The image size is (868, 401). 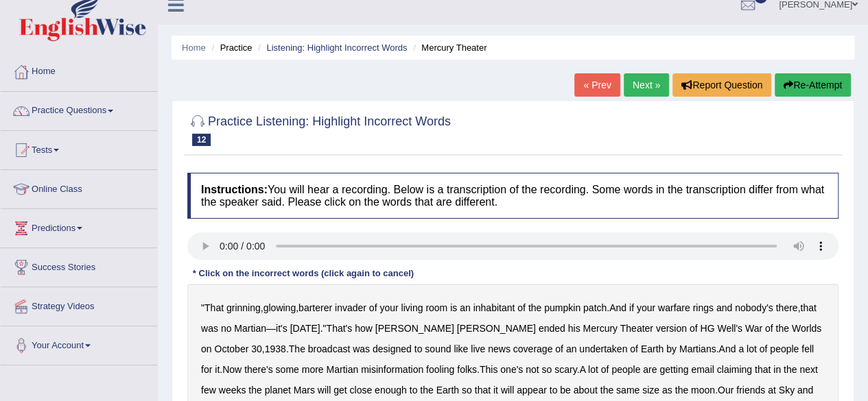 I want to click on b: This, so click(x=488, y=370).